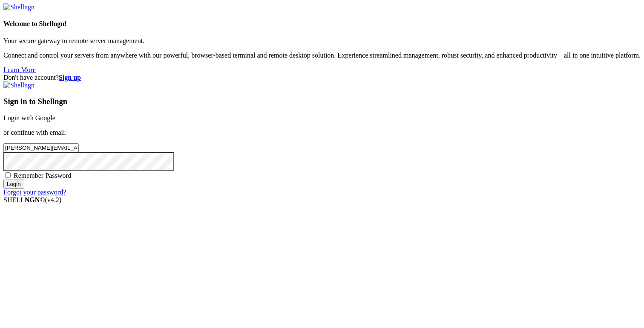 This screenshot has height=328, width=644. What do you see at coordinates (70, 77) in the screenshot?
I see `a: Sign up` at bounding box center [70, 77].